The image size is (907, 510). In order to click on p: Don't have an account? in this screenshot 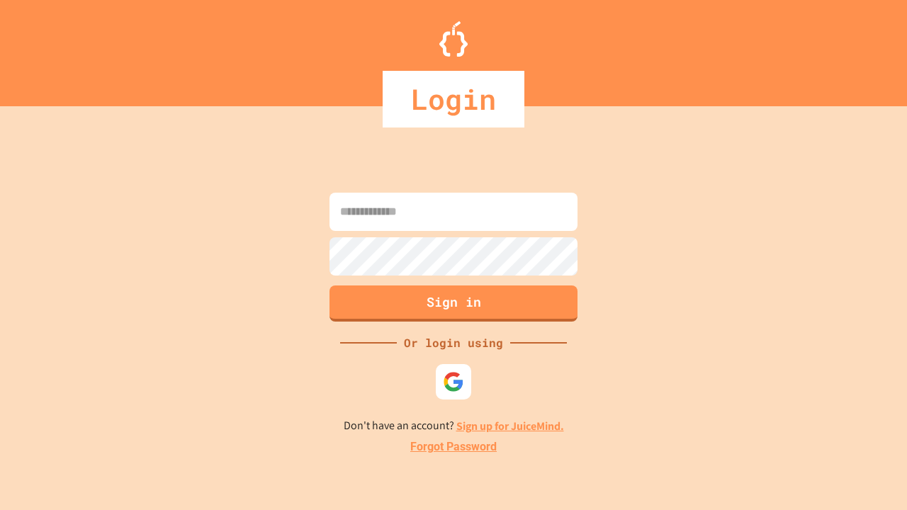, I will do `click(454, 426)`.